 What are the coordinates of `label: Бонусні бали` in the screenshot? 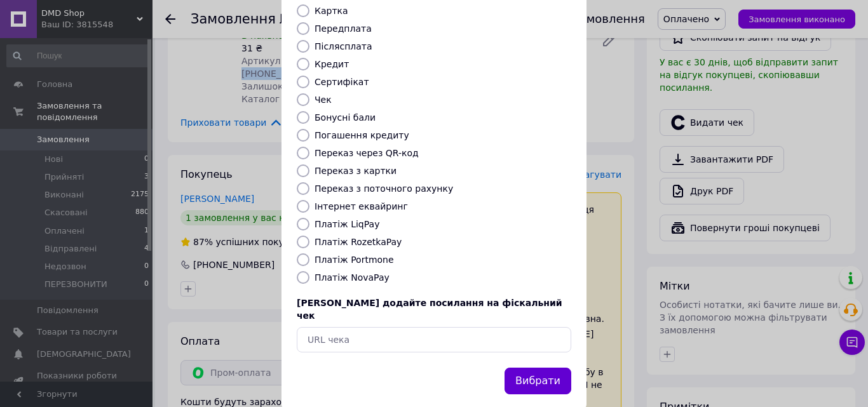 It's located at (345, 117).